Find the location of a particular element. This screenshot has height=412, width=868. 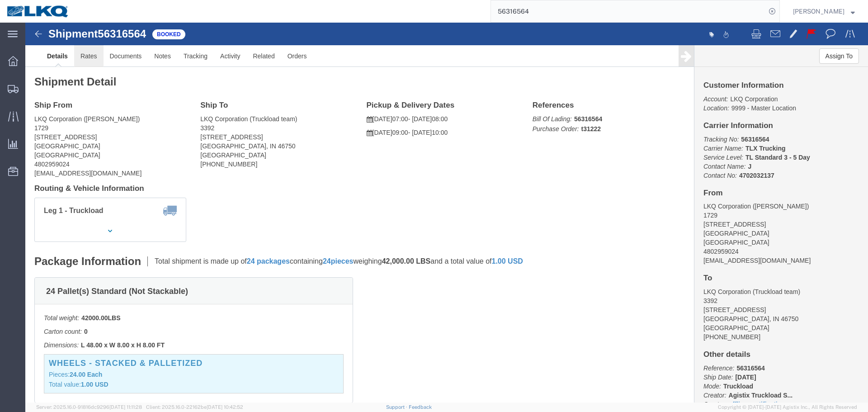

span: Lea Merryweather is located at coordinates (818, 11).